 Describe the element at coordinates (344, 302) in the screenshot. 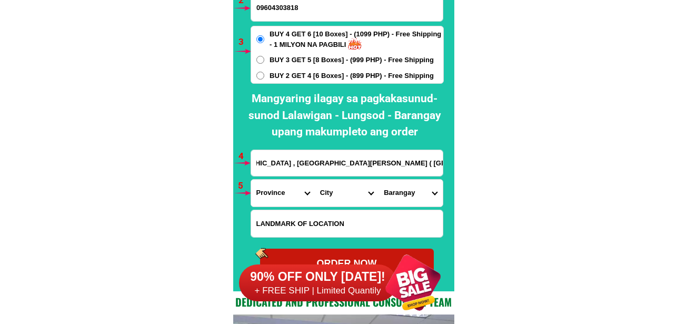

I see `h2: Dedicated and professional consulting team` at that location.